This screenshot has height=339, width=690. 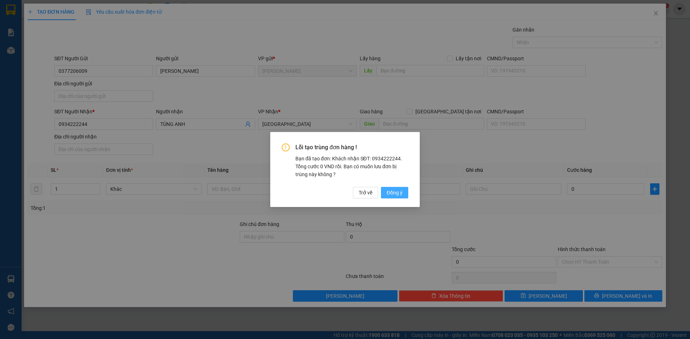 What do you see at coordinates (394, 193) in the screenshot?
I see `span: Đồng ý` at bounding box center [394, 193].